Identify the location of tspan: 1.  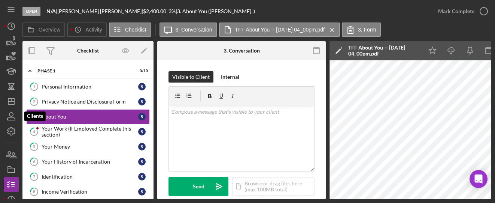
(34, 86).